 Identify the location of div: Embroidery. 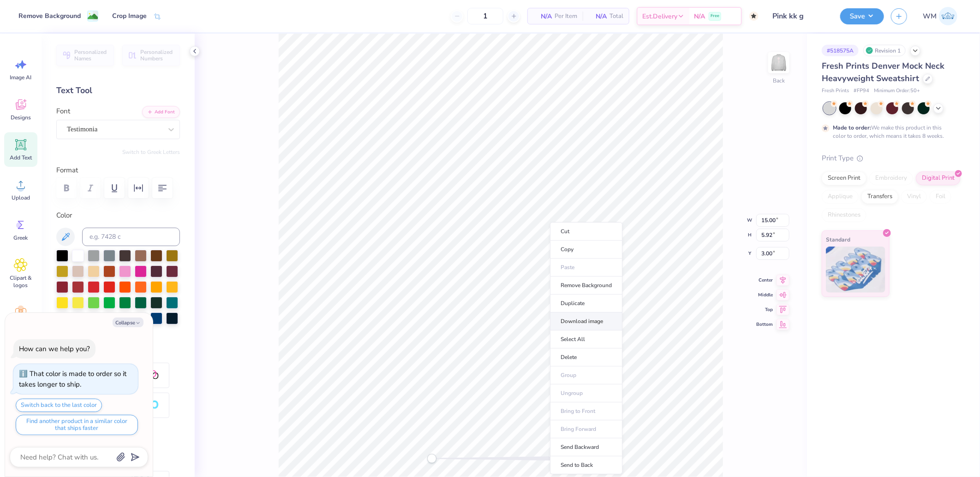
(891, 179).